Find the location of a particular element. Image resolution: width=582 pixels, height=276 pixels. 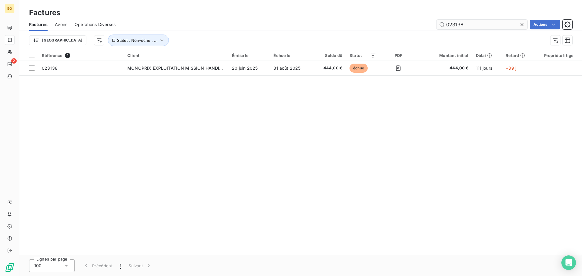

div: Délai is located at coordinates (487, 55).